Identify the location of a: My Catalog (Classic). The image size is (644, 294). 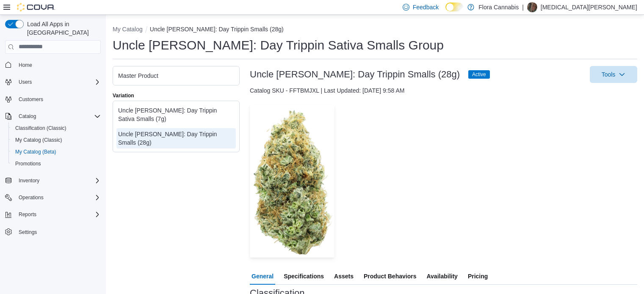
(39, 140).